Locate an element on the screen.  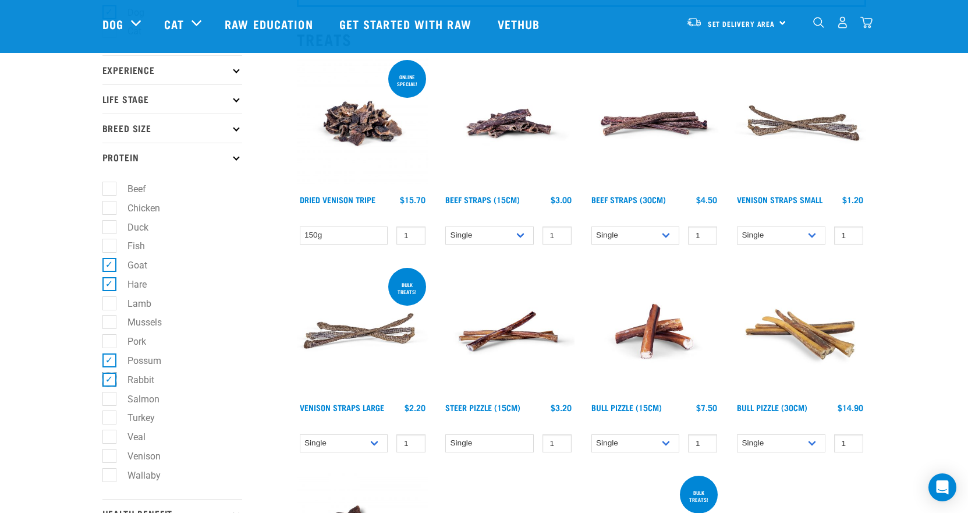
a: Cat is located at coordinates (174, 24).